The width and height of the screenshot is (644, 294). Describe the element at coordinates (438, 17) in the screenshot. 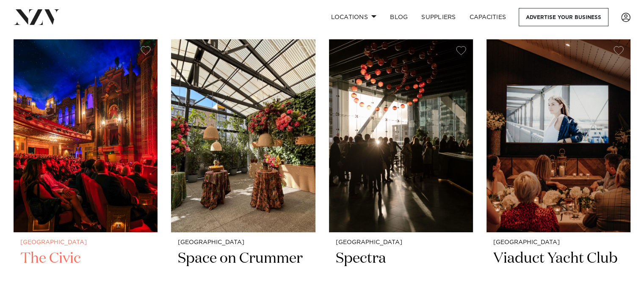

I see `a: SUPPLIERS` at that location.